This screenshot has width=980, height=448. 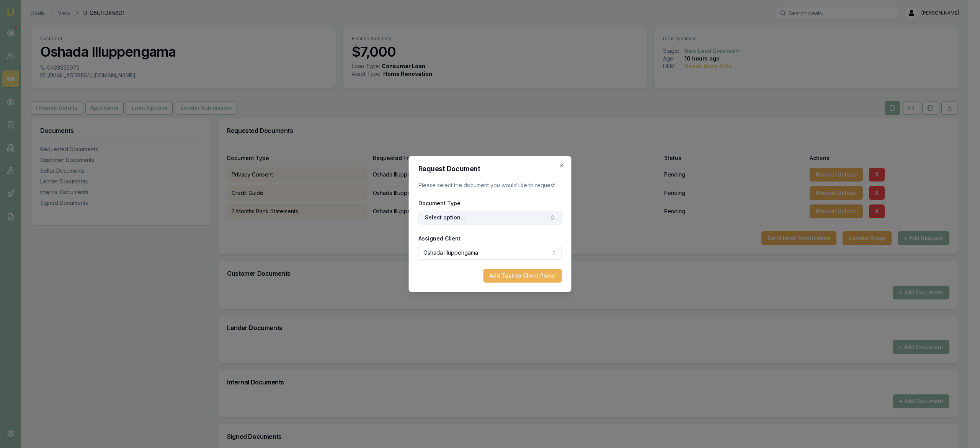 What do you see at coordinates (440, 238) in the screenshot?
I see `label: Assigned Client` at bounding box center [440, 238].